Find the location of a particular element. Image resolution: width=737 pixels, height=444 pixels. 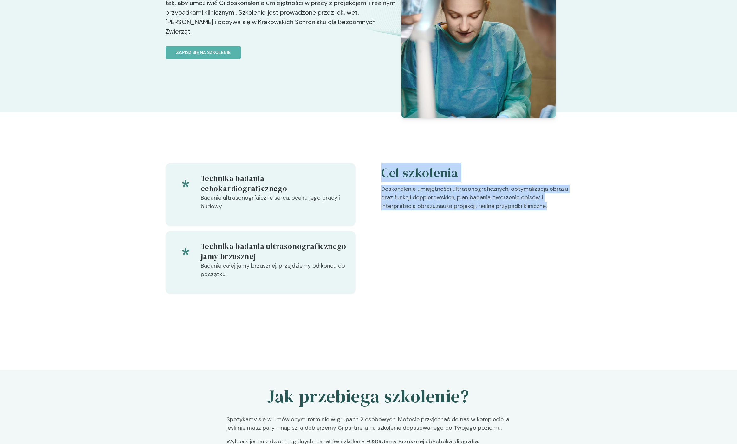

button: Zapisz się na szkolenie is located at coordinates (203, 52).